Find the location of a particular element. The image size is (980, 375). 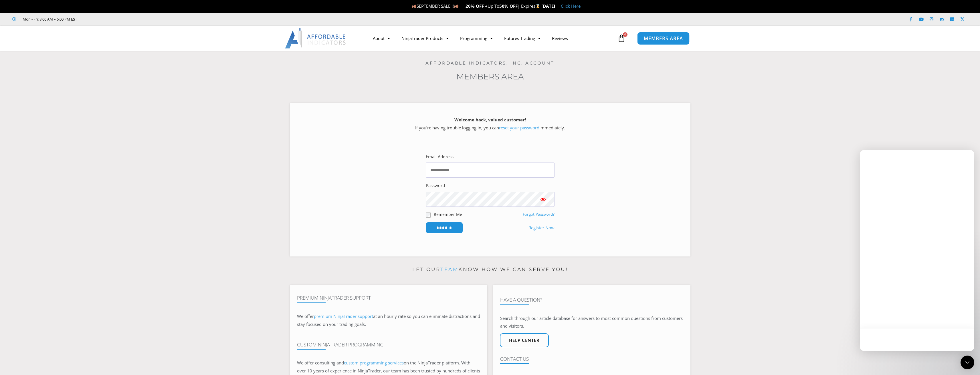

a: MEMBERS AREA is located at coordinates (663, 38).